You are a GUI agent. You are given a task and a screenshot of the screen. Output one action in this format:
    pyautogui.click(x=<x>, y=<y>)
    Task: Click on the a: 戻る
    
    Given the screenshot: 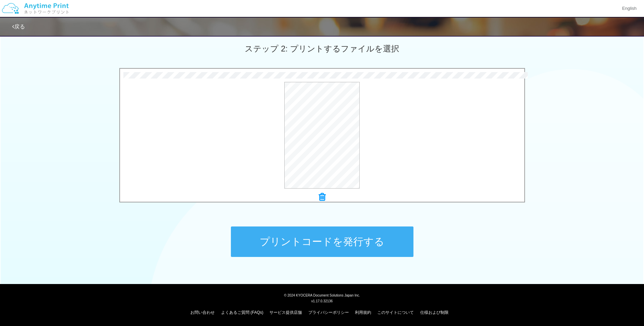 What is the action you would take?
    pyautogui.click(x=19, y=26)
    